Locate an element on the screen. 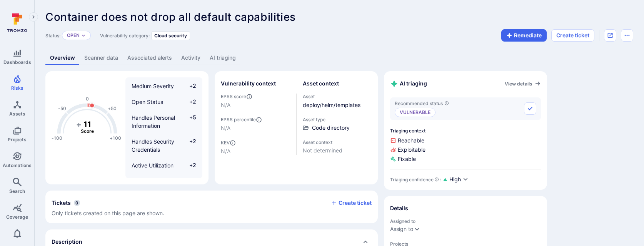 The width and height of the screenshot is (644, 246). span: Asset is located at coordinates (337, 96).